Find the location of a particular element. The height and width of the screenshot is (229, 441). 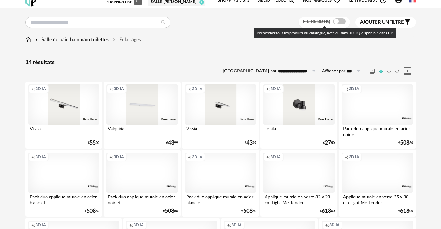

a: Creation icon 3D IA Tehila €2750 is located at coordinates (299, 115).